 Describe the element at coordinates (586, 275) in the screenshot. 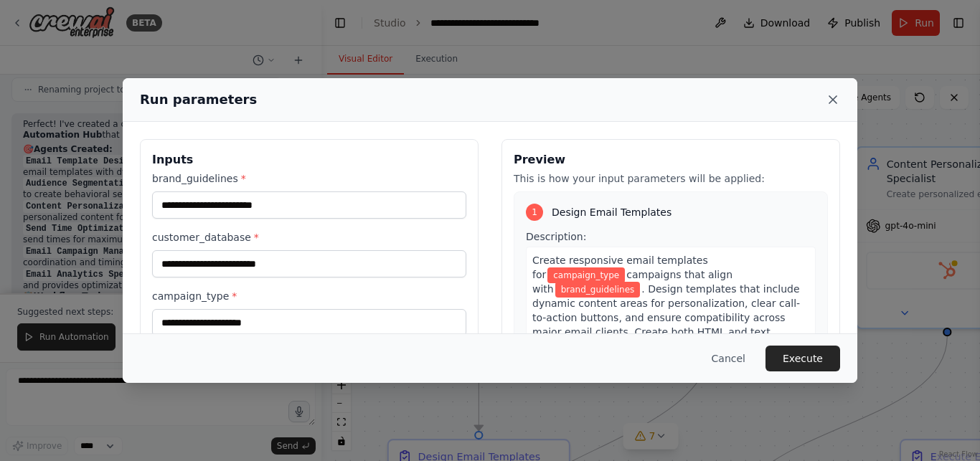

I see `span: Variable: campaign_type` at that location.